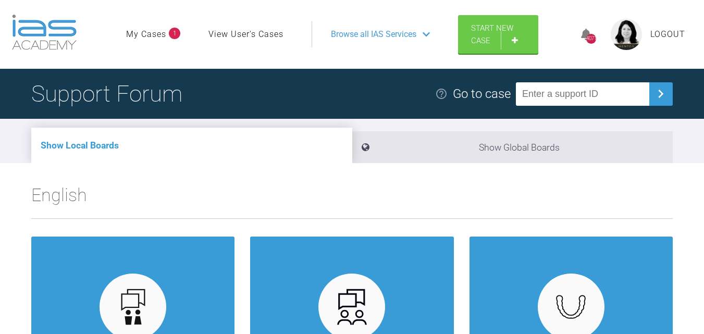 The image size is (704, 334). What do you see at coordinates (146, 34) in the screenshot?
I see `a: My Cases` at bounding box center [146, 34].